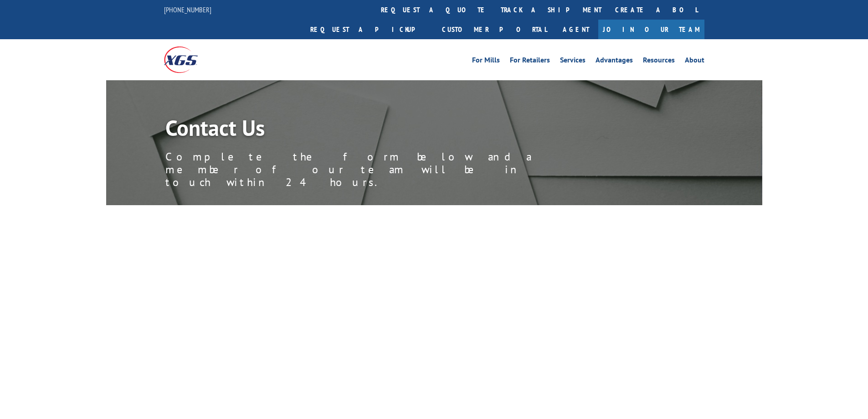  I want to click on a: About, so click(694, 62).